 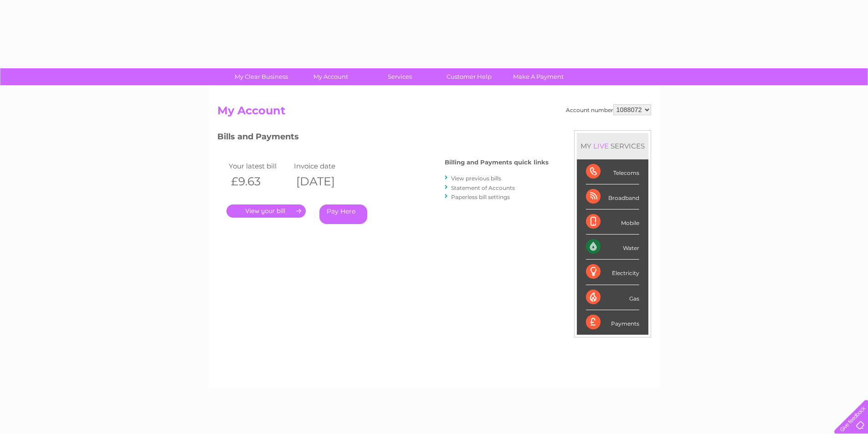 What do you see at coordinates (343, 214) in the screenshot?
I see `a: Pay Here` at bounding box center [343, 214].